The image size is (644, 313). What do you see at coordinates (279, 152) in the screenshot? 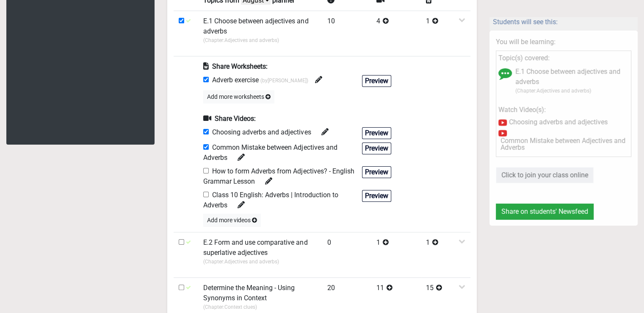
I see `div: Common Mistake between Adjectives and Adverbs` at bounding box center [279, 152].